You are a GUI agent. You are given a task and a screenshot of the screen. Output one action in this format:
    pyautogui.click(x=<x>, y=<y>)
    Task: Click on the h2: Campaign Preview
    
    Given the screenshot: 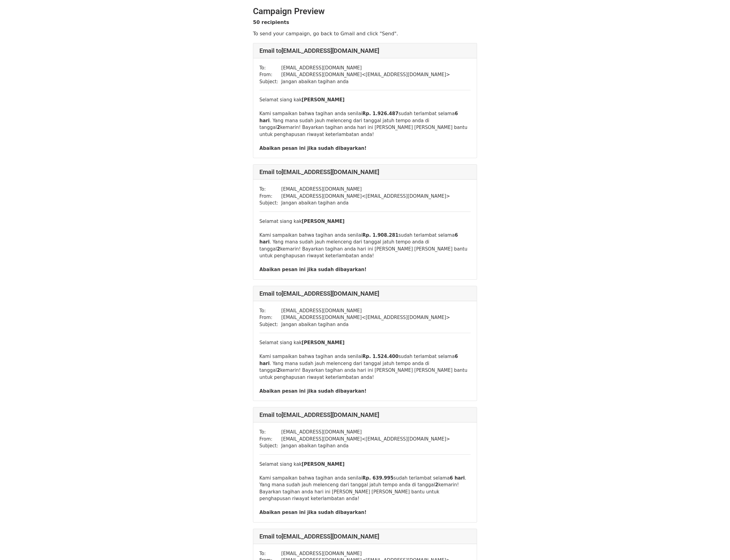 What is the action you would take?
    pyautogui.click(x=365, y=11)
    